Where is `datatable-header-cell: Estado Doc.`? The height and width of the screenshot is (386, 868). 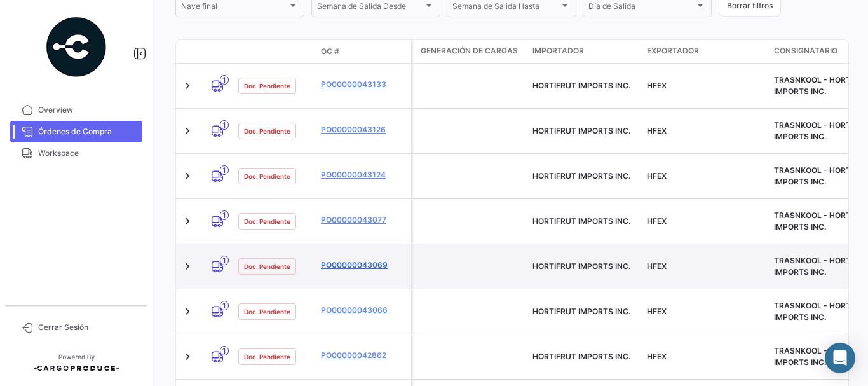
datatable-header-cell: Estado Doc. is located at coordinates (275, 52).